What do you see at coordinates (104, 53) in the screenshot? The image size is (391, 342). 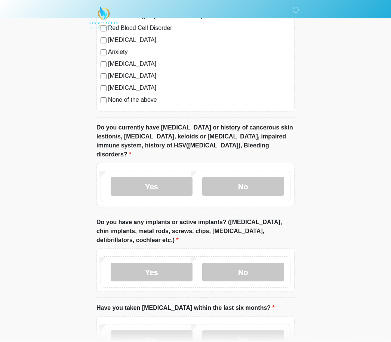 I see `input: Anxiety` at bounding box center [104, 53].